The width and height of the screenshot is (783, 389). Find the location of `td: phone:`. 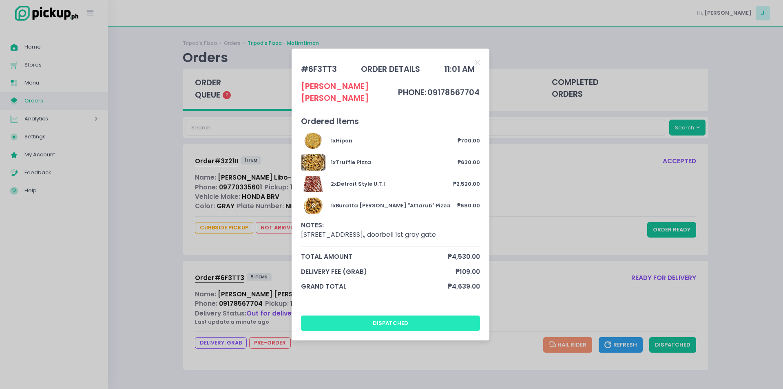

td: phone: is located at coordinates (412, 92).